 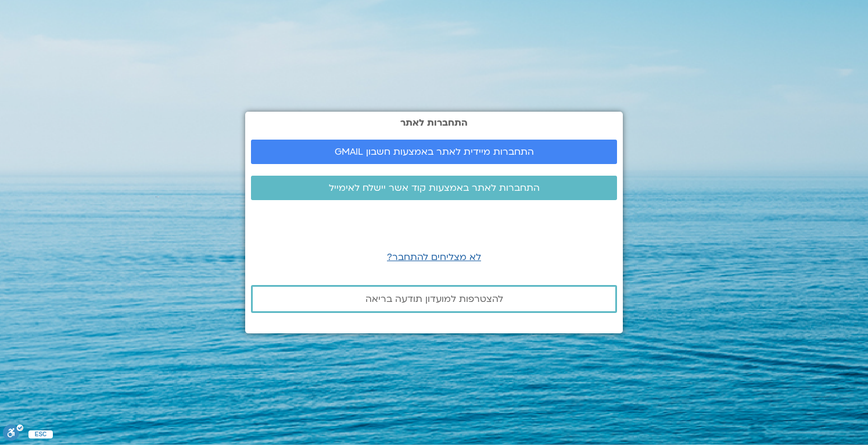 What do you see at coordinates (434, 152) in the screenshot?
I see `a: התחברות מיידית לאתר באמצעות חשבון GMAIL` at bounding box center [434, 152].